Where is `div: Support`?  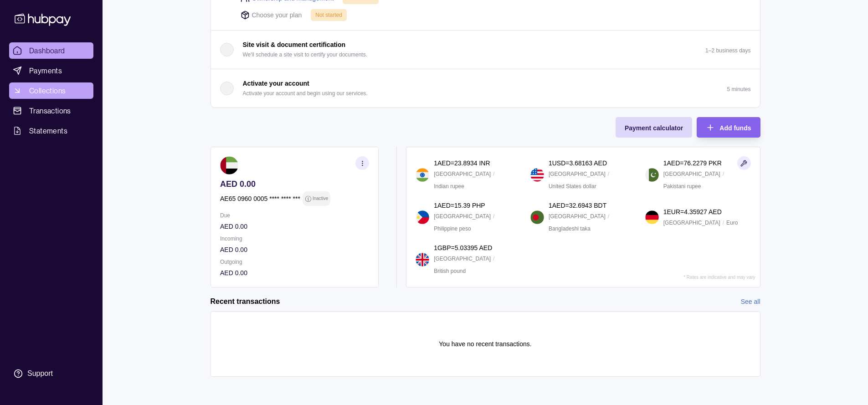 div: Support is located at coordinates (41, 374).